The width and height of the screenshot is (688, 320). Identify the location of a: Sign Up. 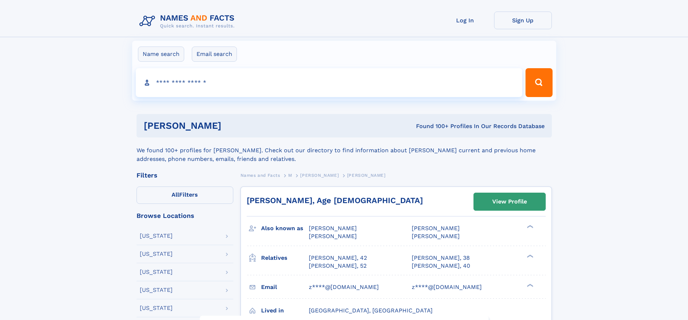
(523, 20).